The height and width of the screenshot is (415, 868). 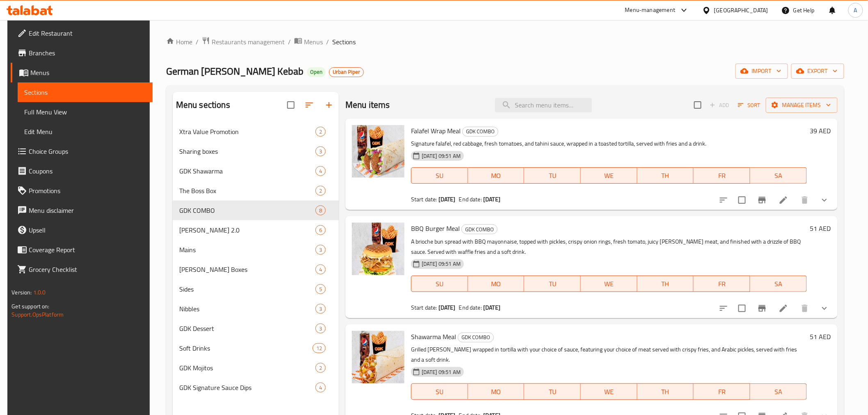 What do you see at coordinates (87, 191) in the screenshot?
I see `span: Promotions` at bounding box center [87, 191].